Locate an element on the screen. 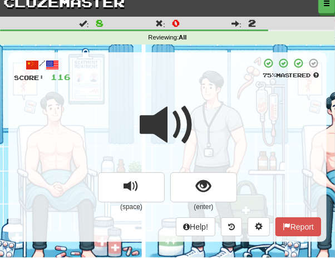  span: Score: is located at coordinates (29, 77).